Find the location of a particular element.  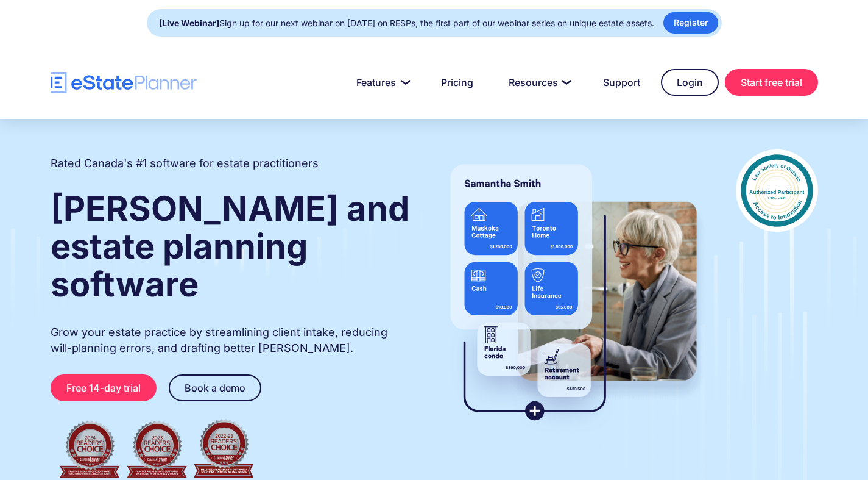

a: Free 14-day trial is located at coordinates (104, 388).